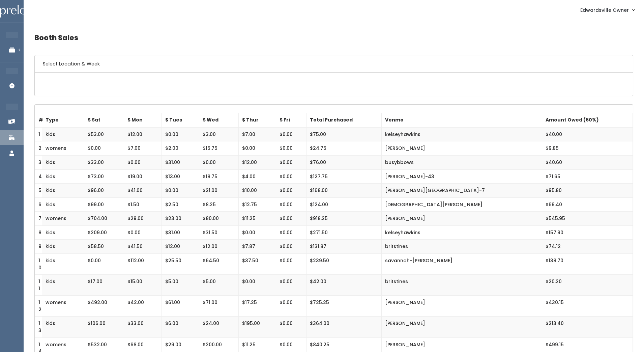 The image size is (644, 352). Describe the element at coordinates (143, 121) in the screenshot. I see `th: $ Mon` at that location.